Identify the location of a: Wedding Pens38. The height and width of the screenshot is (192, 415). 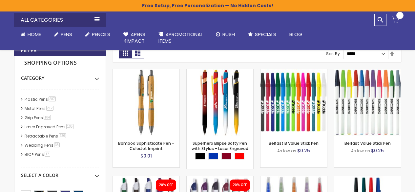
(42, 145).